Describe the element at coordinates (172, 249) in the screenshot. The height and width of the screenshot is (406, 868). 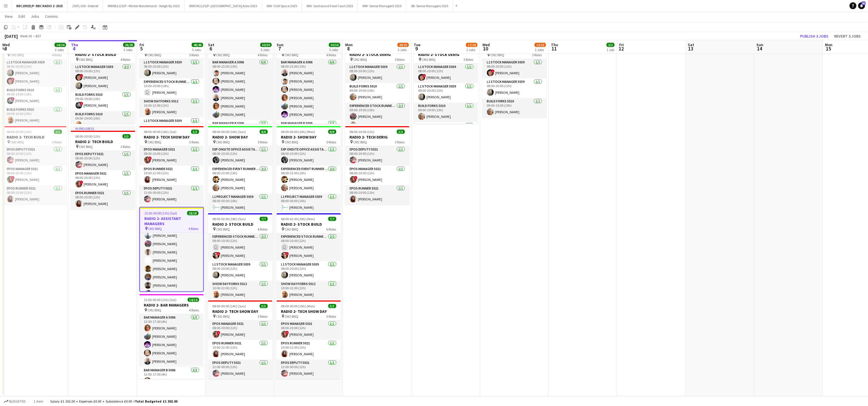
I see `app-job-card: 13:00-00:00 (11h) (Sat)18/18RADIO 2- ASSISTANT MANAGERS CM2 8WQ4 RolesAssistant Bar Manager 50069...` at that location.